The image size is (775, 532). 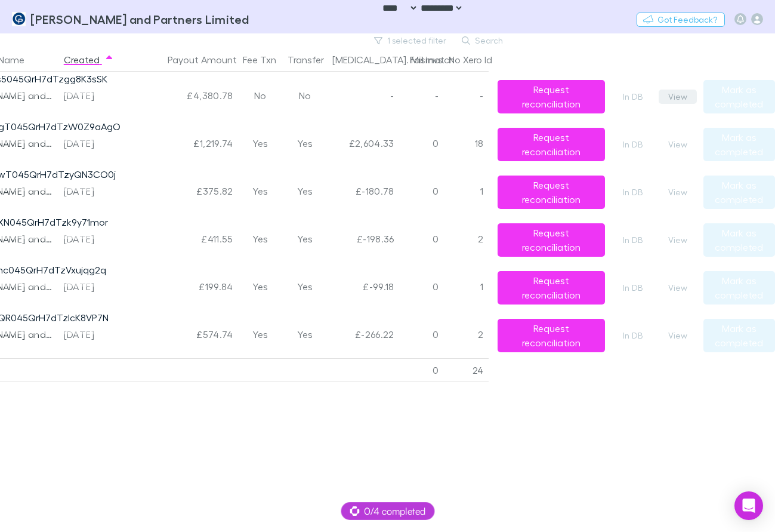 I want to click on div: £2,604.33, so click(x=364, y=143).